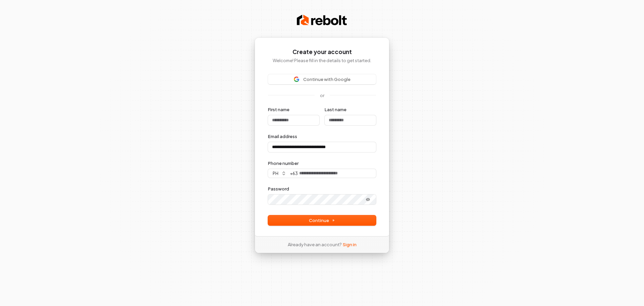 The height and width of the screenshot is (306, 644). What do you see at coordinates (283, 136) in the screenshot?
I see `label: Email address` at bounding box center [283, 136].